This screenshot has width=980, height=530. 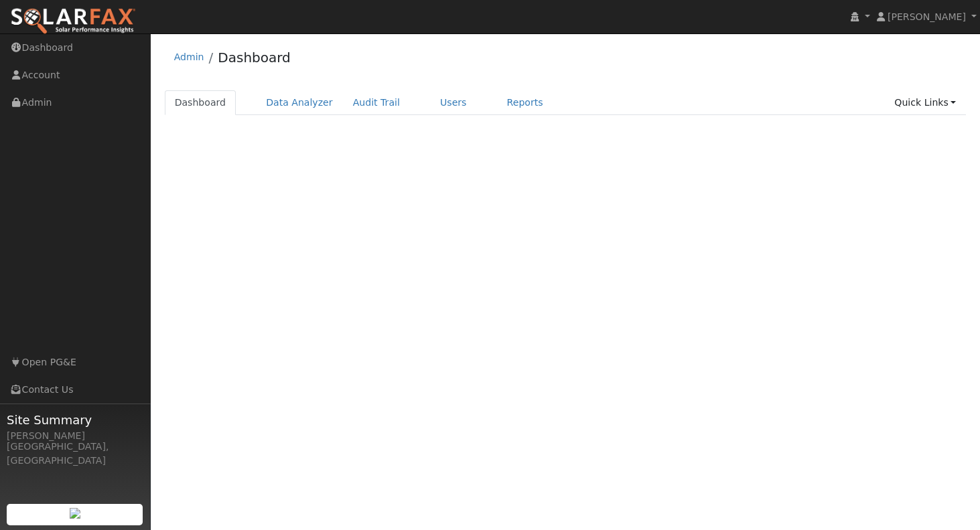 I want to click on a: Audit Trail, so click(x=377, y=103).